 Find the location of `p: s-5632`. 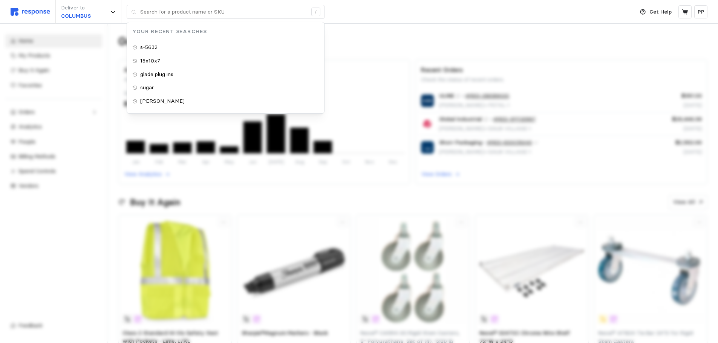

p: s-5632 is located at coordinates (149, 47).